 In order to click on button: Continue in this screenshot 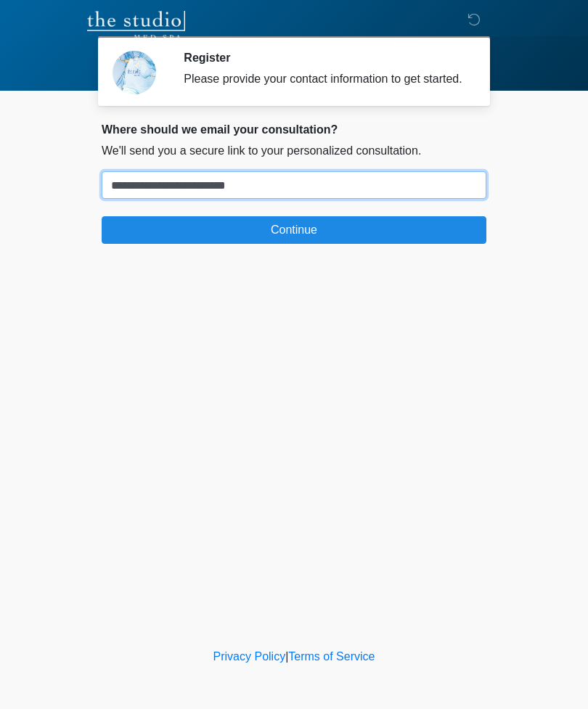, I will do `click(294, 230)`.